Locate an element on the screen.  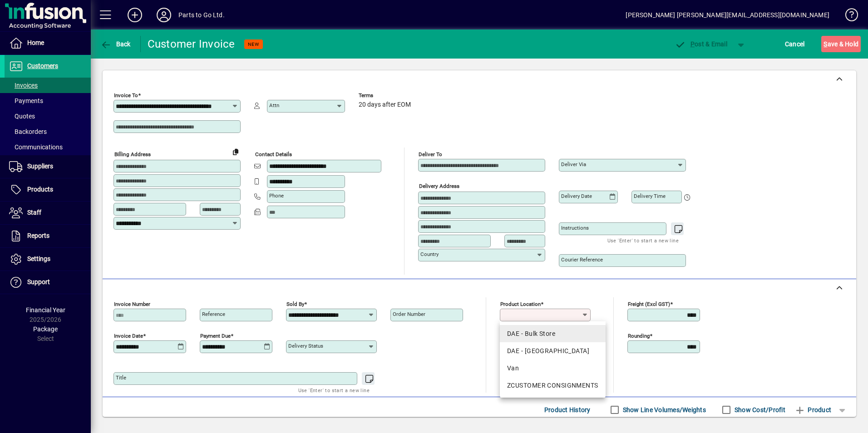
a: Settings is located at coordinates (48, 259).